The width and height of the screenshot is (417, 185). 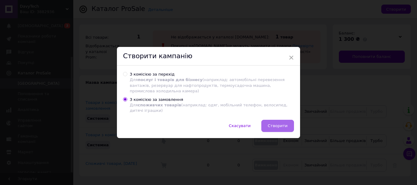 I want to click on span: Скасувати, so click(x=240, y=126).